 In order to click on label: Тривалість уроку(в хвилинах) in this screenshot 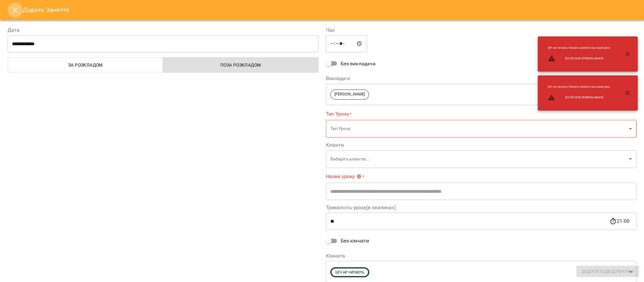, I will do `click(481, 207)`.